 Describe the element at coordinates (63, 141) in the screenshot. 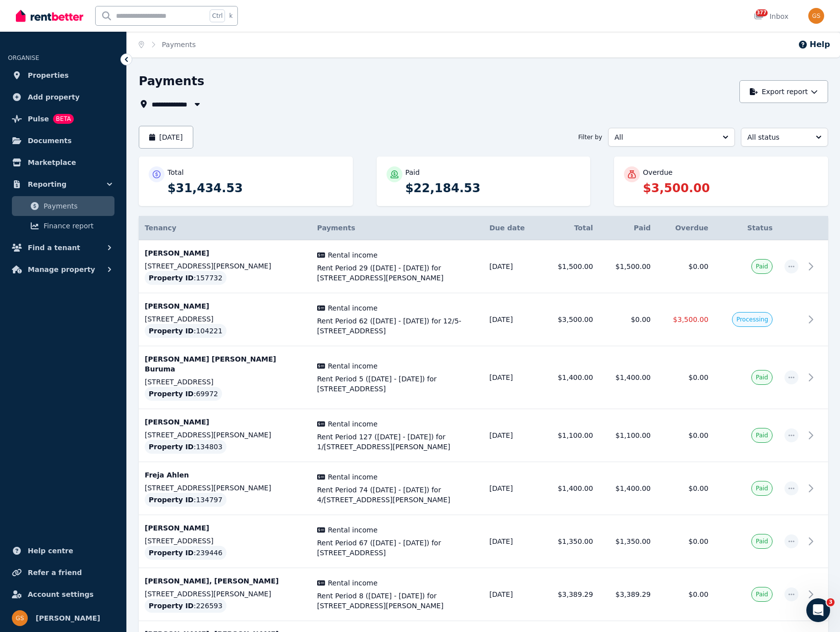

I see `a: Documents` at that location.